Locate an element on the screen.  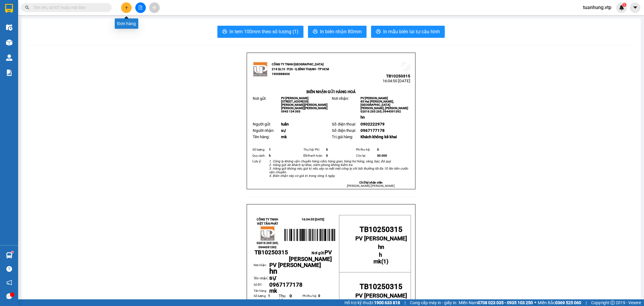
td: Thụ hộ/ Phí is located at coordinates (314, 150).